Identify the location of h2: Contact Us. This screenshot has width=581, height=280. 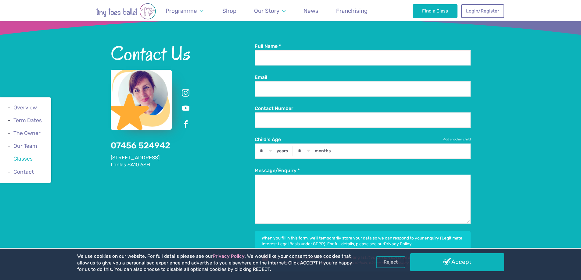
(183, 53).